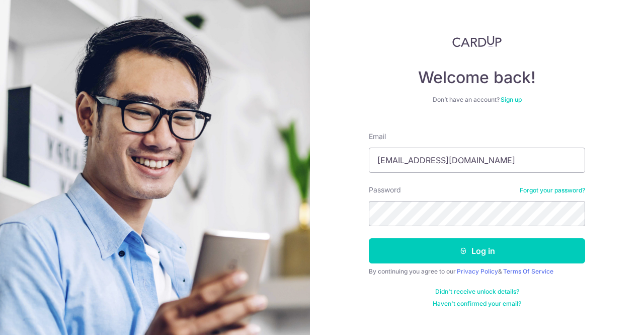 This screenshot has width=644, height=335. I want to click on h4: Welcome back!, so click(477, 77).